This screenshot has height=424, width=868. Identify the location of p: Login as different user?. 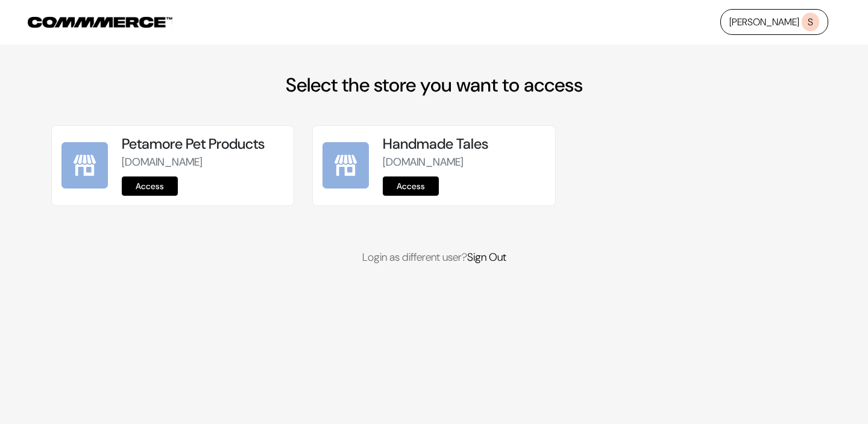
(434, 257).